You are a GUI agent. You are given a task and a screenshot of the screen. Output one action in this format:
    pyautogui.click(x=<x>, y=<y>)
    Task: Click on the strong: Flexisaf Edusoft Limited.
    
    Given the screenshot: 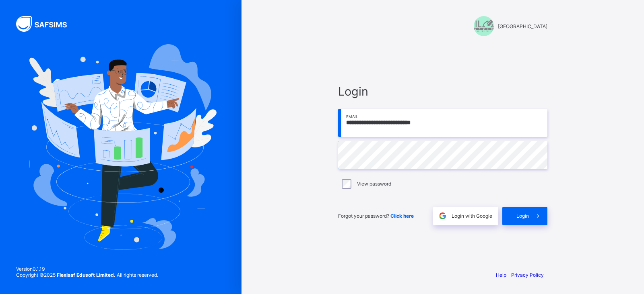 What is the action you would take?
    pyautogui.click(x=86, y=275)
    